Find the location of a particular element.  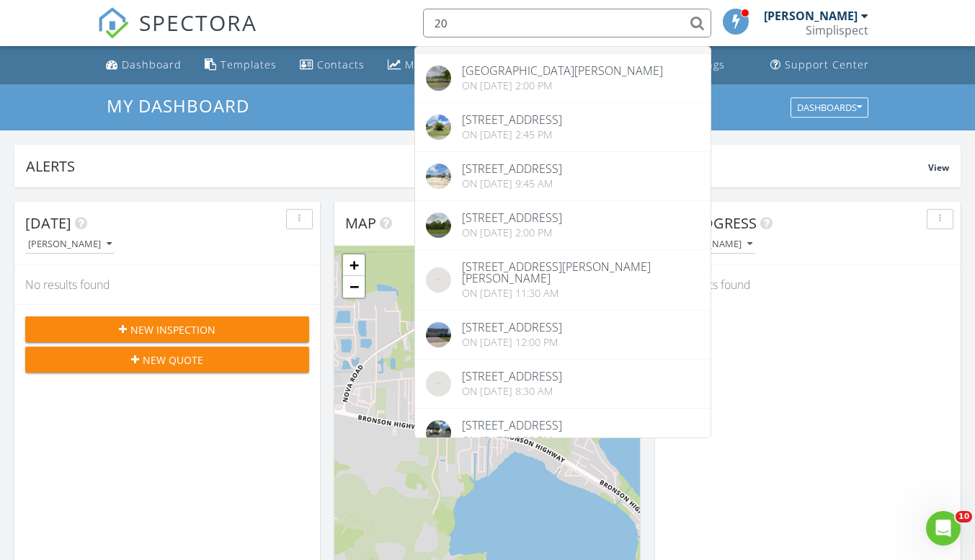

span: SPECTORA is located at coordinates (198, 23).